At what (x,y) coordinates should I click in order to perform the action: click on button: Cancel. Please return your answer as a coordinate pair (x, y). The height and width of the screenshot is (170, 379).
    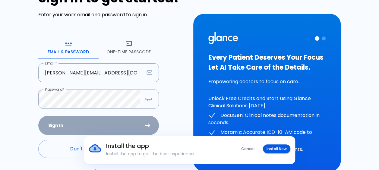
    Looking at the image, I should click on (248, 149).